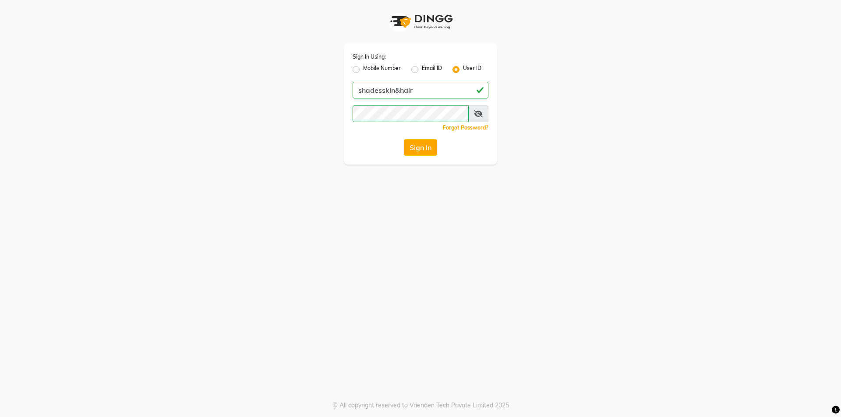 Image resolution: width=841 pixels, height=417 pixels. What do you see at coordinates (369, 57) in the screenshot?
I see `label: Sign In Using:` at bounding box center [369, 57].